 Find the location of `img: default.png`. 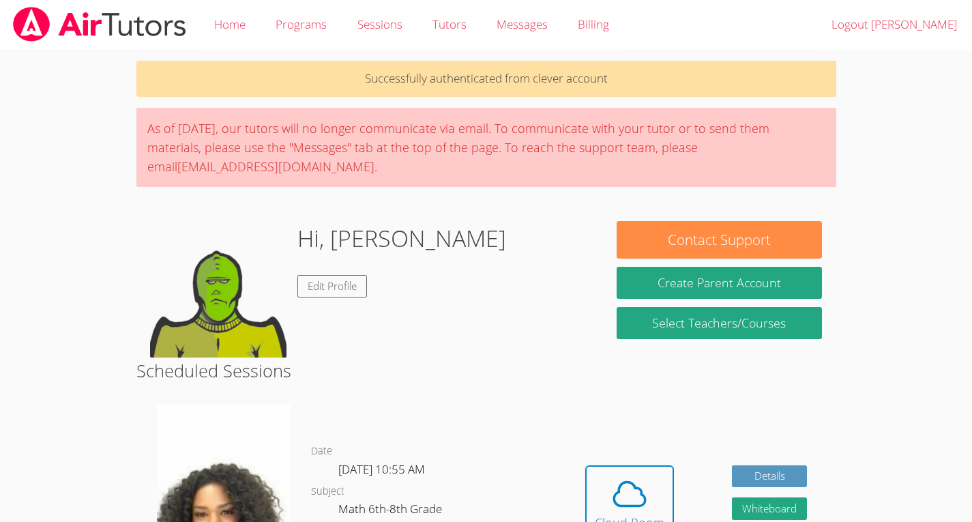

img: default.png is located at coordinates (218, 289).